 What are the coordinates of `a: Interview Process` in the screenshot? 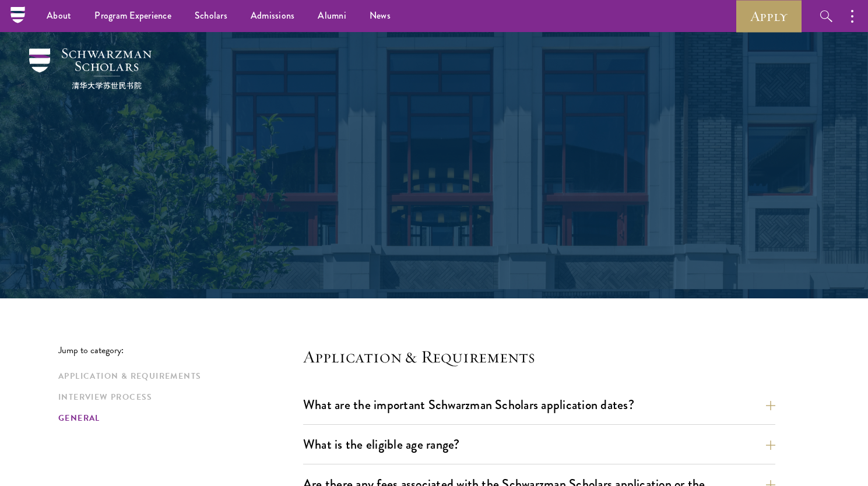 It's located at (177, 397).